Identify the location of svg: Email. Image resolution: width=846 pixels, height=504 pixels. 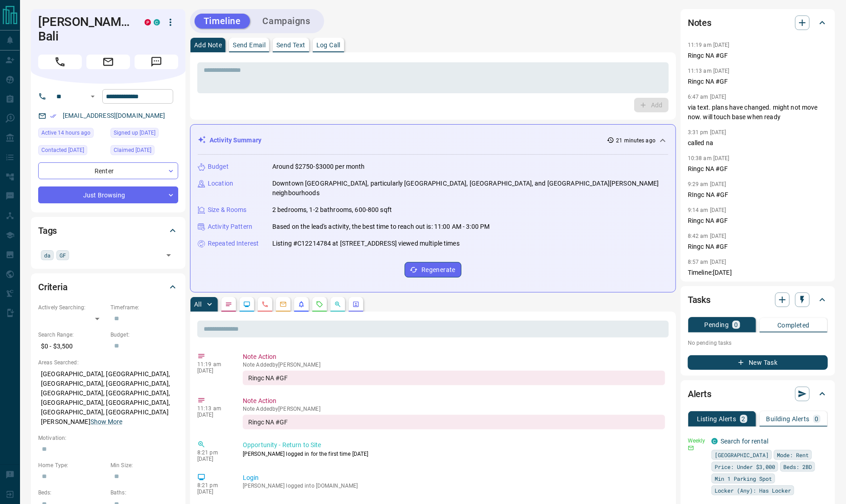
(691, 448).